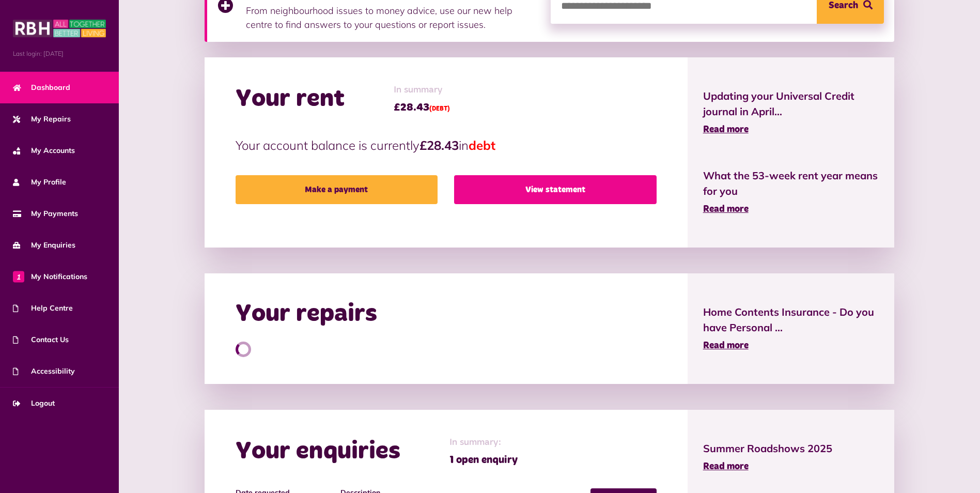 This screenshot has height=493, width=980. What do you see at coordinates (439, 145) in the screenshot?
I see `strong: £28.43` at bounding box center [439, 145].